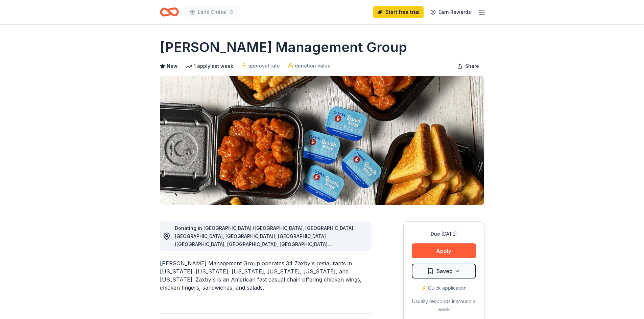 The width and height of the screenshot is (644, 319). Describe the element at coordinates (170, 12) in the screenshot. I see `a: Home` at that location.